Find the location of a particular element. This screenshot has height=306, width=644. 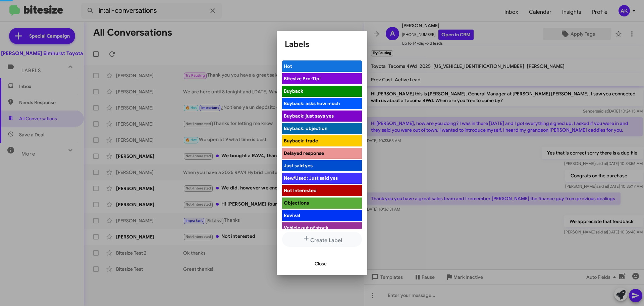

span: Buyback: just says yes is located at coordinates (309, 116).